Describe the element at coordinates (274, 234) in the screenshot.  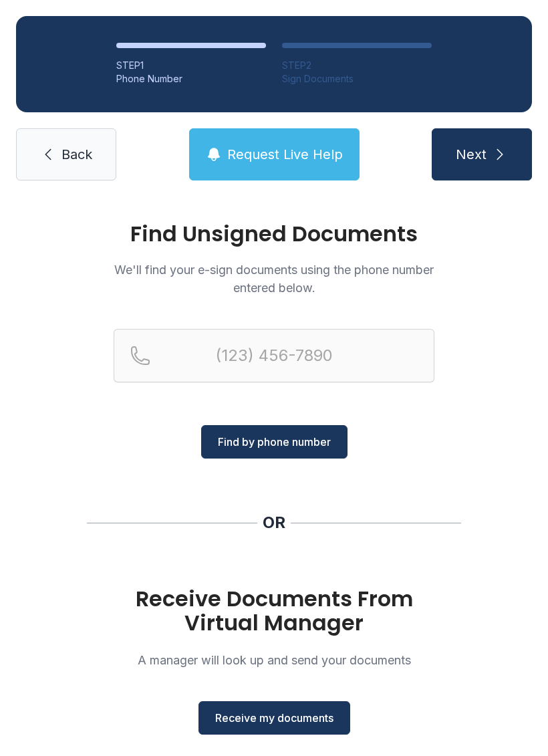
I see `h1: Find Unsigned Documents` at that location.